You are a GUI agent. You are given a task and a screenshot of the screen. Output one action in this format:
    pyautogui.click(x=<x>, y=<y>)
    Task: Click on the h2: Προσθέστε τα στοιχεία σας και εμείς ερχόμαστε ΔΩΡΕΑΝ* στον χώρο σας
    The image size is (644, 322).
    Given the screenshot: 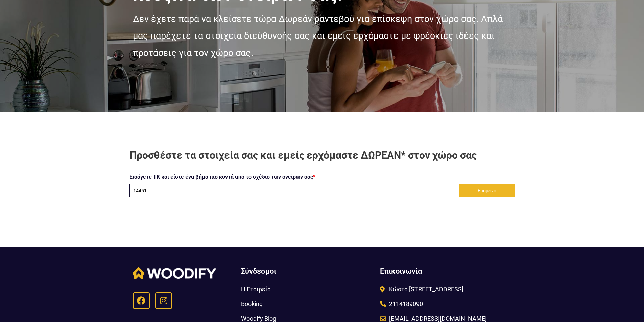 What is the action you would take?
    pyautogui.click(x=322, y=155)
    